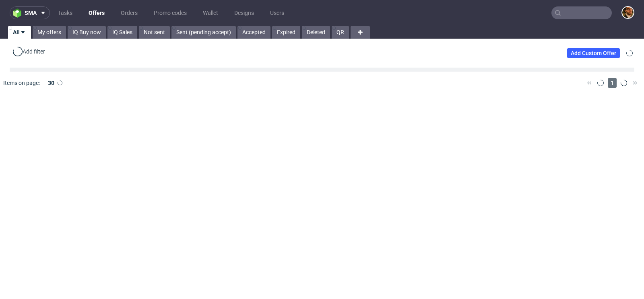  Describe the element at coordinates (122, 32) in the screenshot. I see `a: IQ Sales` at that location.